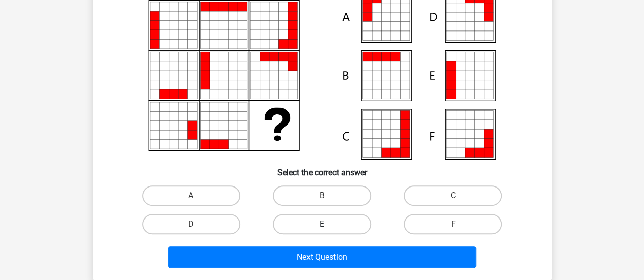 This screenshot has width=644, height=280. What do you see at coordinates (322, 224) in the screenshot?
I see `label: E` at bounding box center [322, 224].